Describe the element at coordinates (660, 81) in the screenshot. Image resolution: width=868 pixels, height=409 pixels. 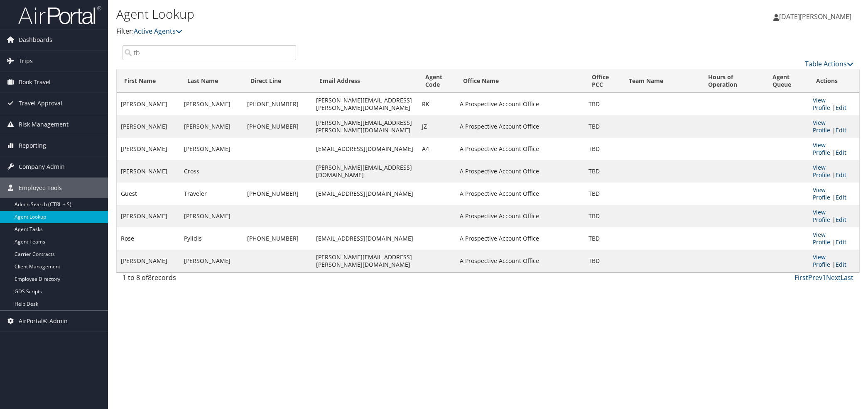
I see `th: Team Name: activate to sort column ascending` at that location.